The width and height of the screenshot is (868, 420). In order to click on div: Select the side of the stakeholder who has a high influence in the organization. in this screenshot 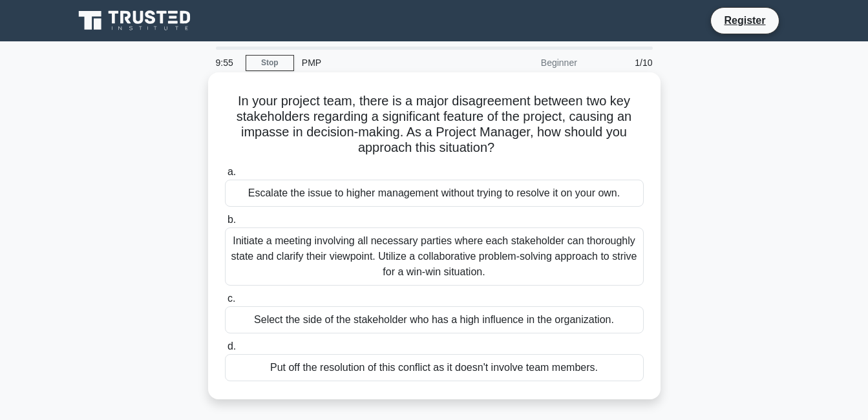, I will do `click(434, 320)`.